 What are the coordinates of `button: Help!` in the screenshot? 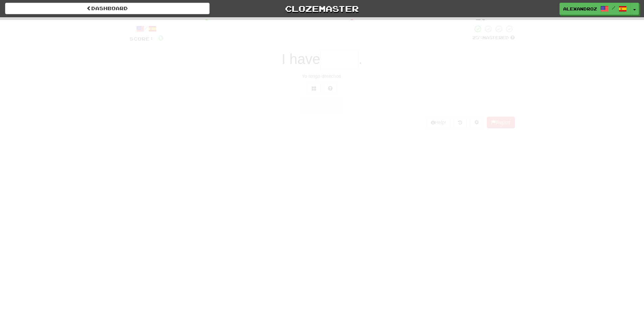 It's located at (438, 122).